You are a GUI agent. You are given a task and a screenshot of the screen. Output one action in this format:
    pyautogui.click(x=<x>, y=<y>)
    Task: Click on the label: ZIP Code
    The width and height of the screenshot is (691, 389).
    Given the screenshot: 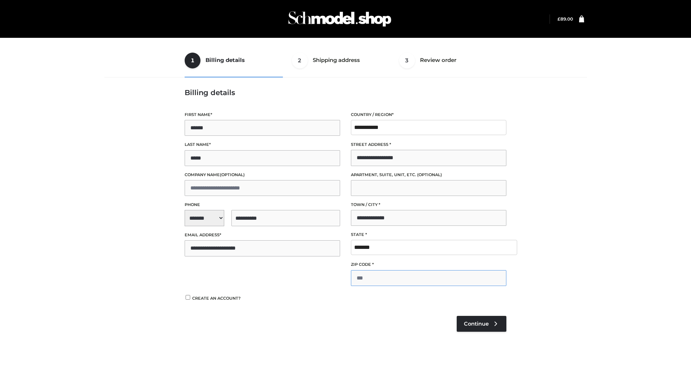 What is the action you would take?
    pyautogui.click(x=429, y=264)
    